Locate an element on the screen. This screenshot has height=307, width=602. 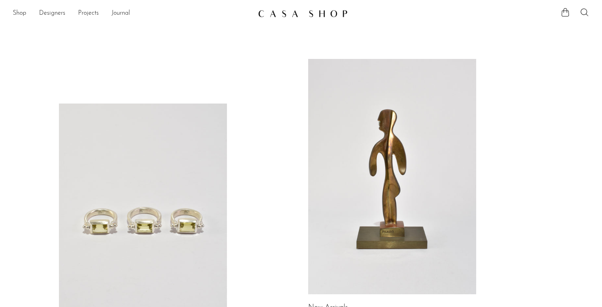
ul: NEW HEADER MENU is located at coordinates (132, 14).